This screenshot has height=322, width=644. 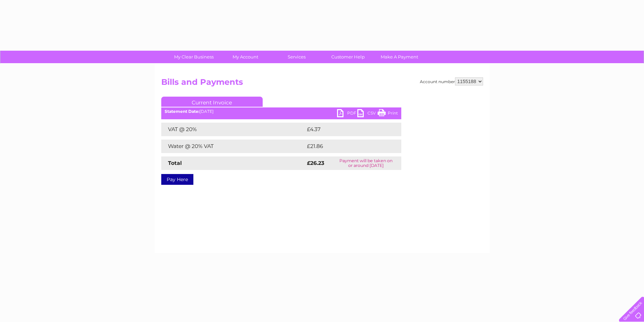 I want to click on strong: Total, so click(x=175, y=163).